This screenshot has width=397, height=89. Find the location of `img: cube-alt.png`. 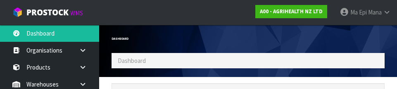

img: cube-alt.png is located at coordinates (17, 12).